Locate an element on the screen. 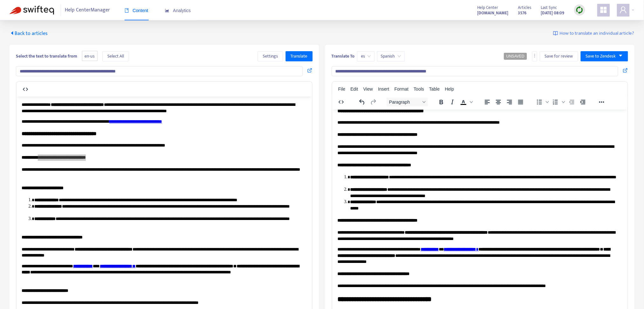  span: Back to articles is located at coordinates (29, 34).